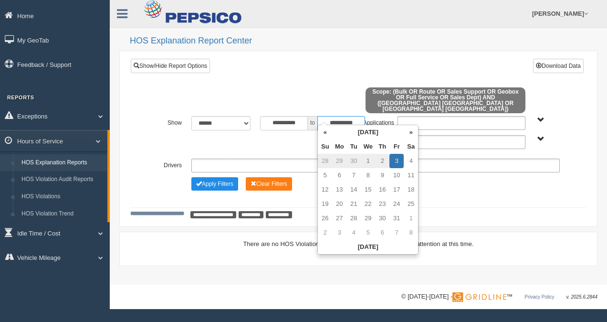 This screenshot has height=322, width=607. Describe the element at coordinates (313, 123) in the screenshot. I see `span: to` at that location.